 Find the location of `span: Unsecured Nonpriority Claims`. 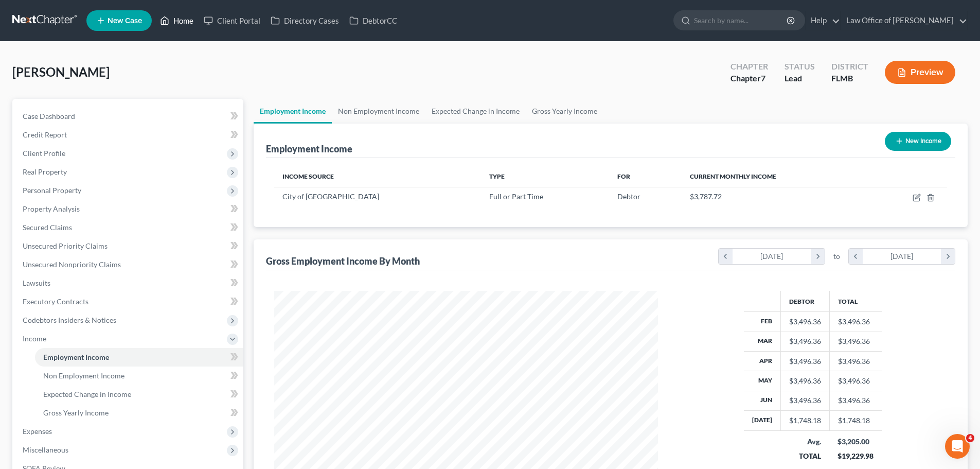

span: Unsecured Nonpriority Claims is located at coordinates (71, 264).